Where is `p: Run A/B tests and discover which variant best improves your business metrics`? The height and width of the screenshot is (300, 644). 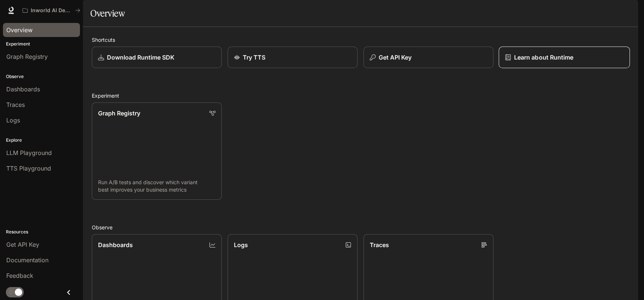 p: Run A/B tests and discover which variant best improves your business metrics is located at coordinates (157, 186).